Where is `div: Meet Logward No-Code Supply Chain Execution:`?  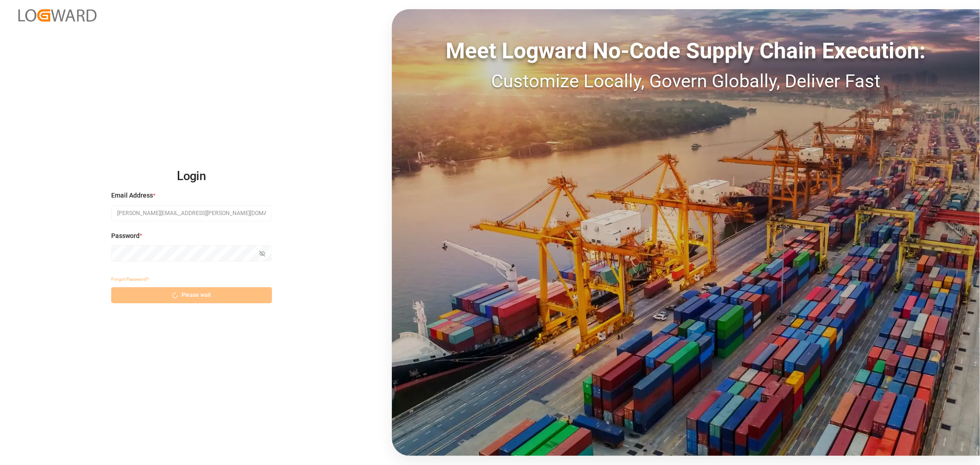 div: Meet Logward No-Code Supply Chain Execution: is located at coordinates (686, 51).